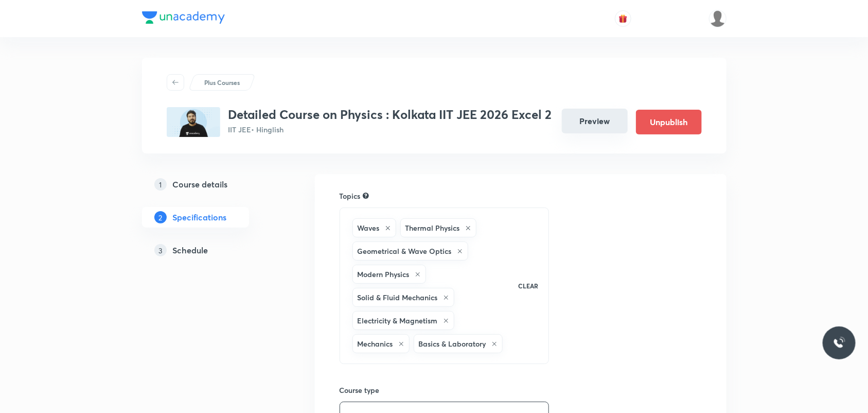 Image resolution: width=868 pixels, height=413 pixels. Describe the element at coordinates (221, 82) in the screenshot. I see `p: Plus Courses` at that location.